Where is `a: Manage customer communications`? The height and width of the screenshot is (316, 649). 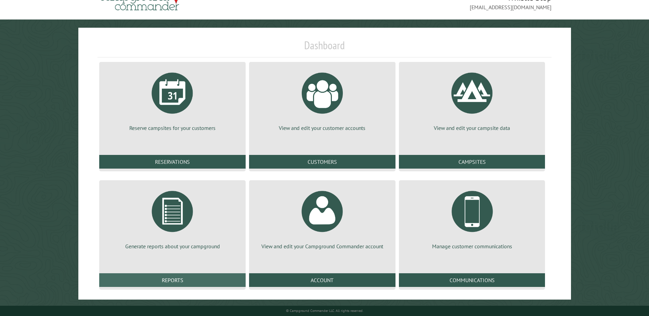
a: Manage customer communications is located at coordinates (472, 218).